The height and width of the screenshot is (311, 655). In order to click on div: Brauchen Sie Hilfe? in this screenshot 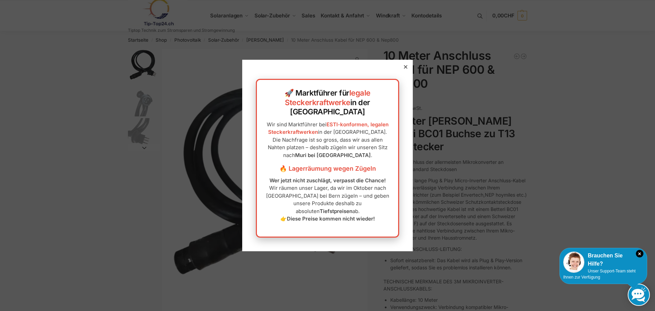, I will do `click(603, 260)`.